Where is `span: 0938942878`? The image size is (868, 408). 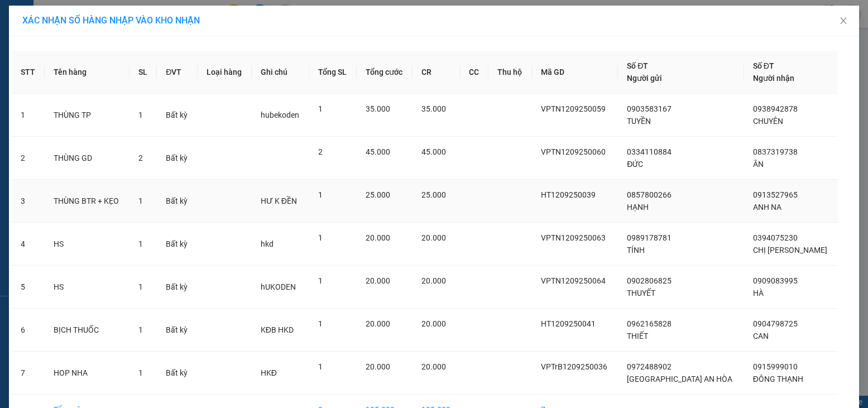 span: 0938942878 is located at coordinates (775, 109).